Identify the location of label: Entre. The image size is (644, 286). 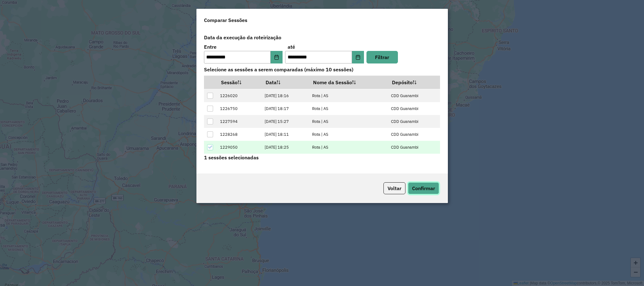
(210, 47).